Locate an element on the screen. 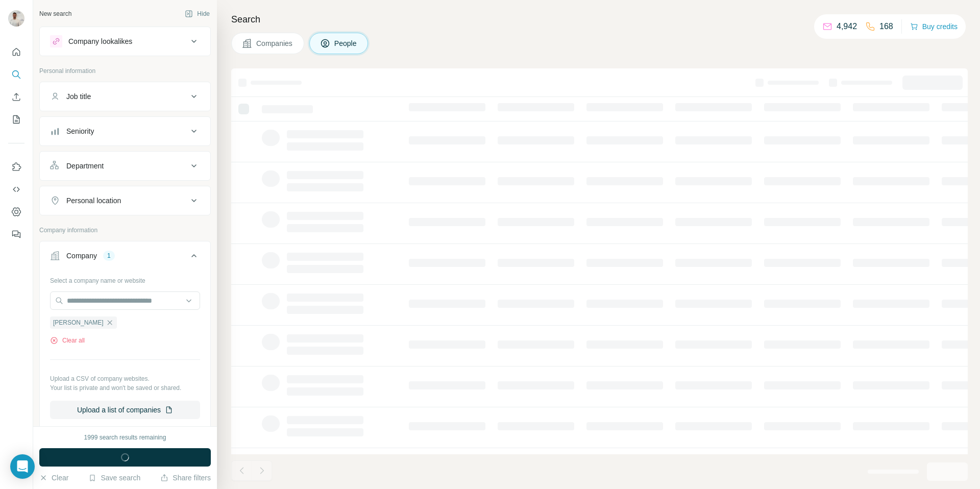 The height and width of the screenshot is (489, 980). button: Upload a list of companies is located at coordinates (125, 410).